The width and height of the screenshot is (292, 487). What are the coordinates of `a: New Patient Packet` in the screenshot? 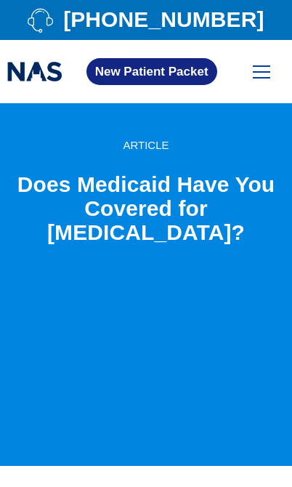 It's located at (152, 71).